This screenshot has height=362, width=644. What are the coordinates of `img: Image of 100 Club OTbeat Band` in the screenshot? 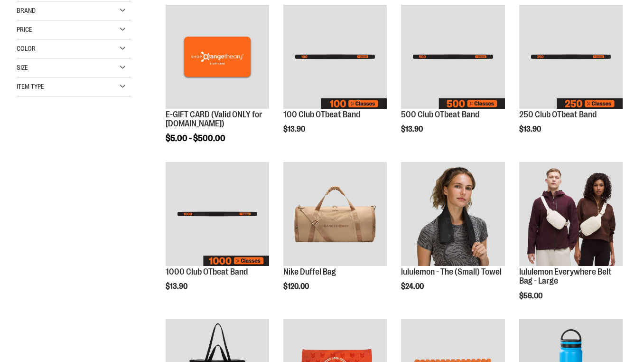 It's located at (335, 56).